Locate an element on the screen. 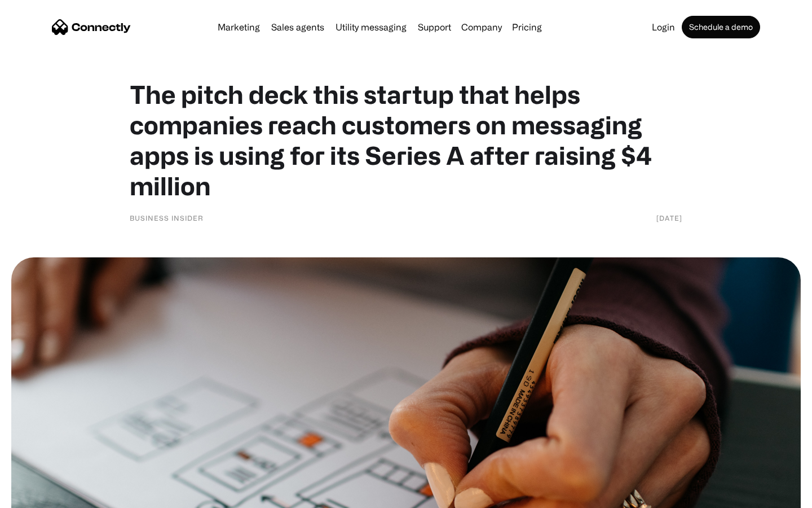  aside: Language selected: English is located at coordinates (40, 496).